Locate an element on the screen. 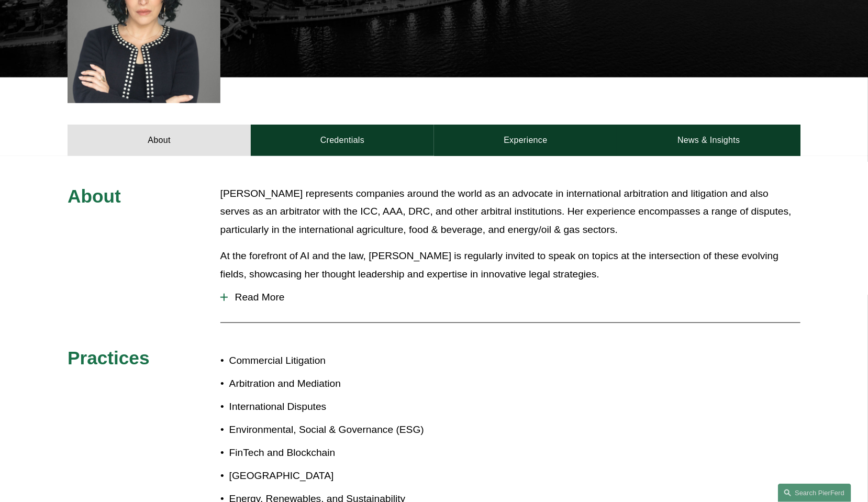 This screenshot has height=502, width=868. span: Practices is located at coordinates (109, 357).